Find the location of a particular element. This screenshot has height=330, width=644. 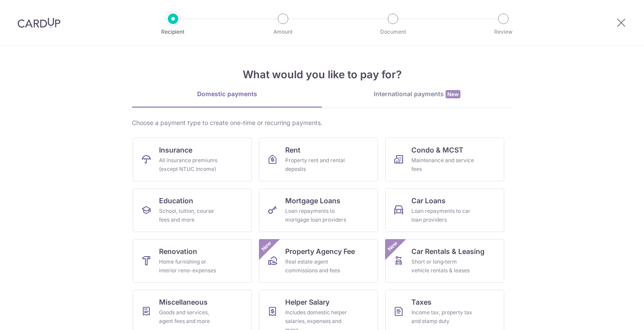

a: Car Rentals & LeasingShort or long‑term vehicle rentals & leasesNew is located at coordinates (444, 261).